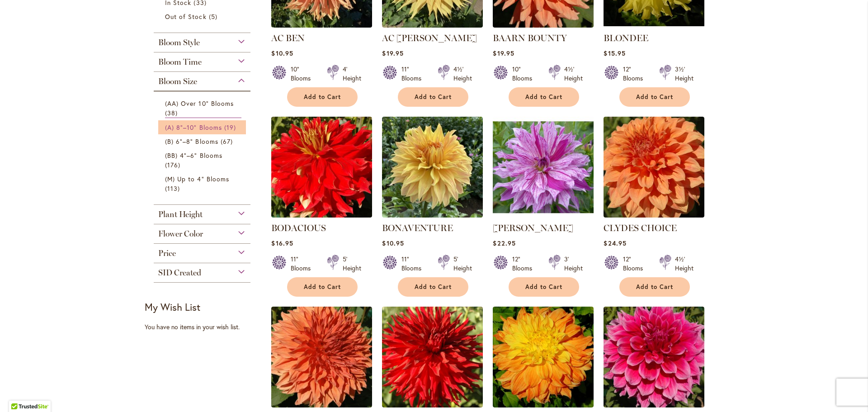 The height and width of the screenshot is (412, 868). Describe the element at coordinates (180, 214) in the screenshot. I see `span: Plant Height` at that location.